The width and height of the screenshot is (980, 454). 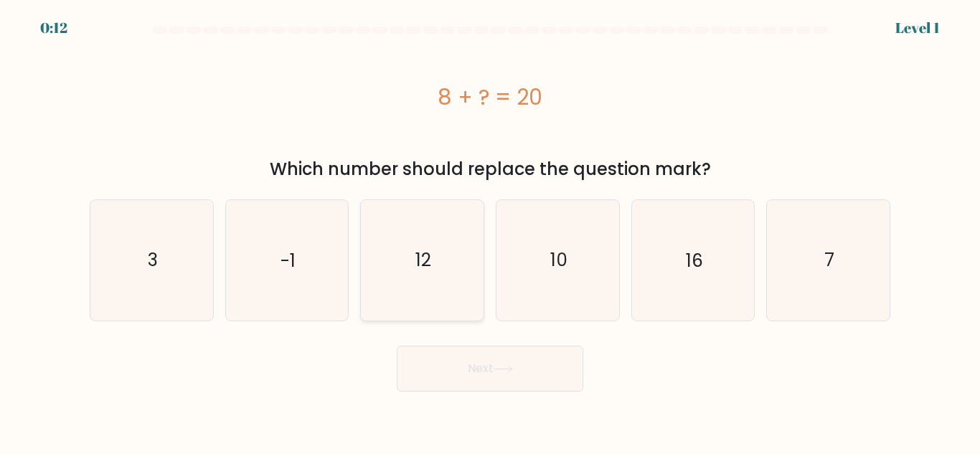 What do you see at coordinates (694, 260) in the screenshot?
I see `text: 16` at bounding box center [694, 260].